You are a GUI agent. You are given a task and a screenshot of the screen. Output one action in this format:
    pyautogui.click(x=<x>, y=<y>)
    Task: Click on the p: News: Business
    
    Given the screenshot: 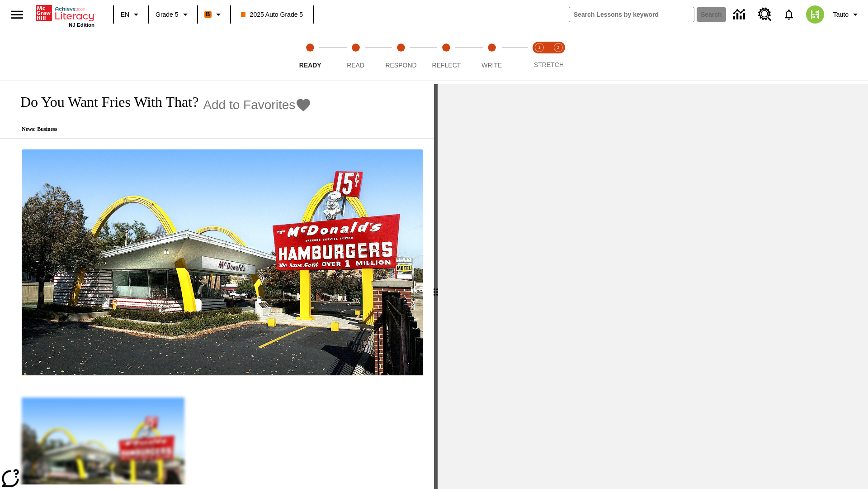 What is the action you would take?
    pyautogui.click(x=161, y=129)
    